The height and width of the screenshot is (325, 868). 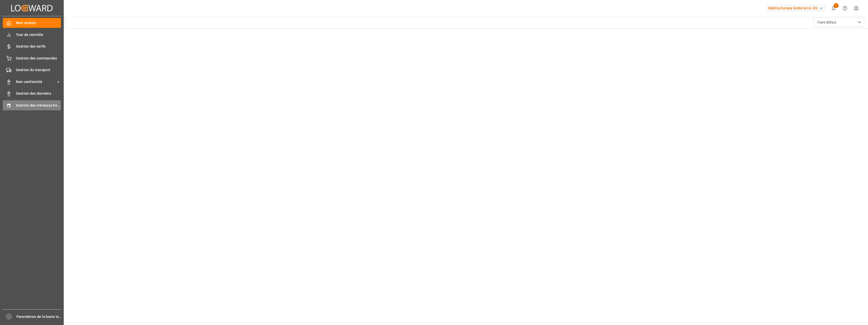 What do you see at coordinates (32, 94) in the screenshot?
I see `a: Gestion des données` at bounding box center [32, 94].